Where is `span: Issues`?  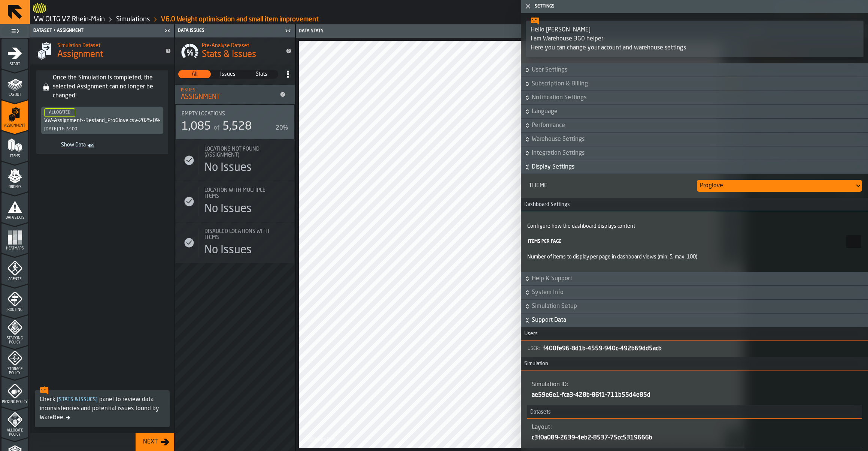 span: Issues is located at coordinates (227, 74).